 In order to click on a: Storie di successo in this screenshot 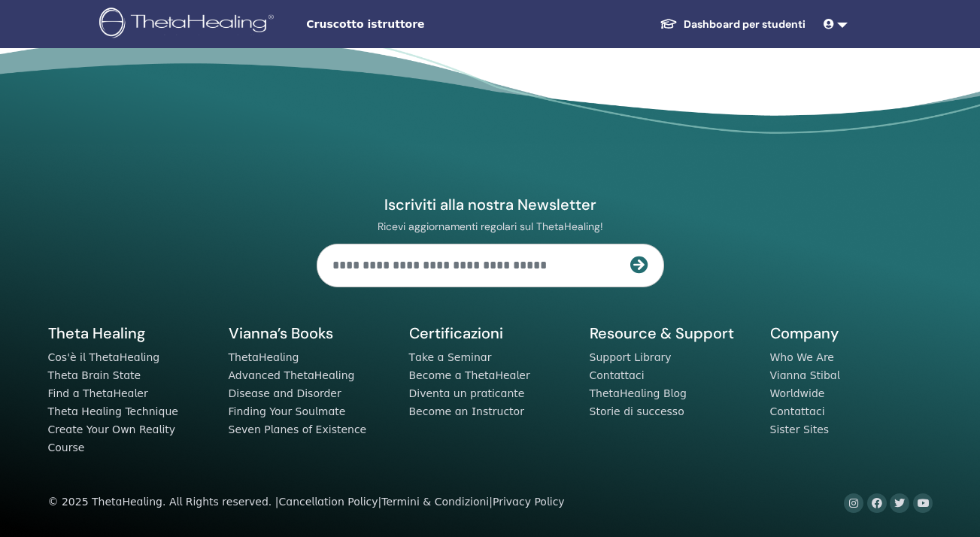, I will do `click(636, 412)`.